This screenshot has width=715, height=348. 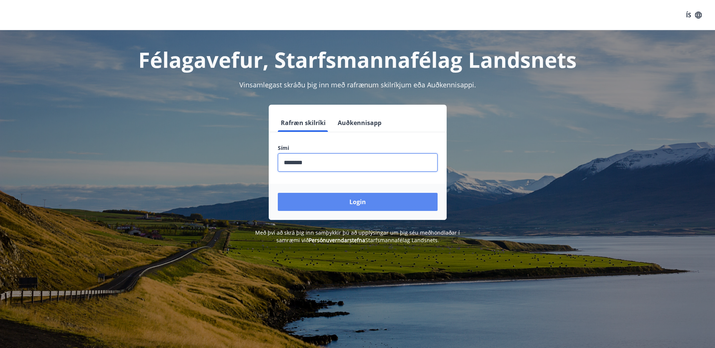 What do you see at coordinates (694, 15) in the screenshot?
I see `button: ÍS` at bounding box center [694, 15].